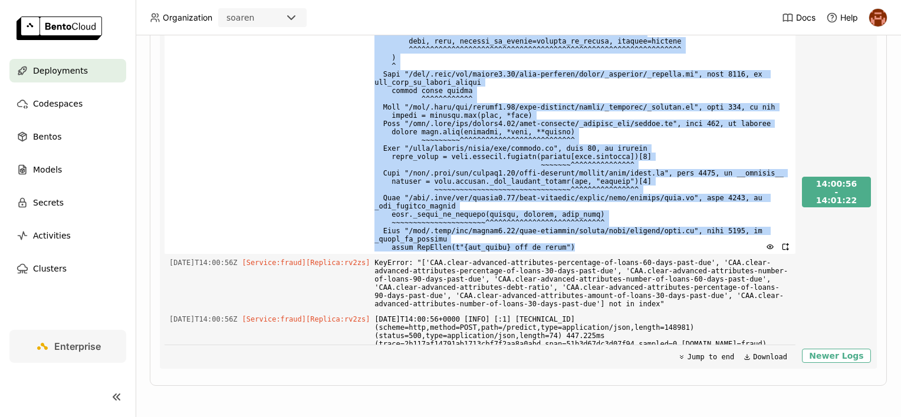 The image size is (901, 417). I want to click on button: Jump to end, so click(706, 357).